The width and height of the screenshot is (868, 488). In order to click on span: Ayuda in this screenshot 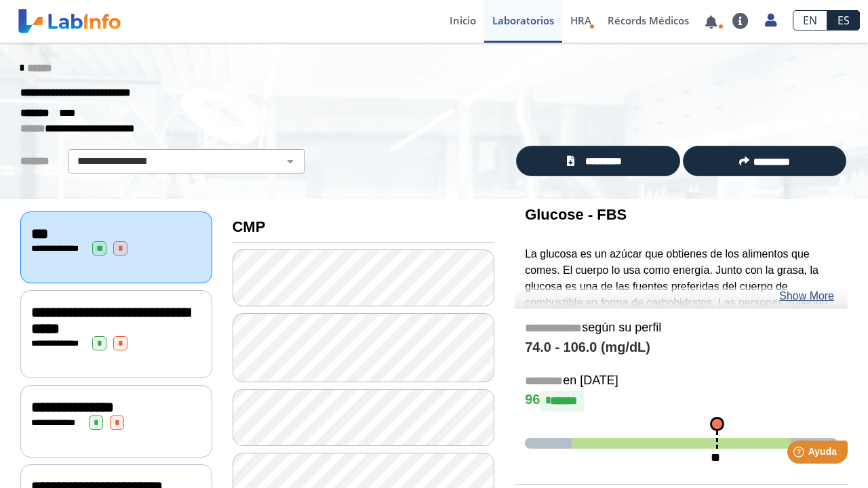, I will do `click(75, 16)`.